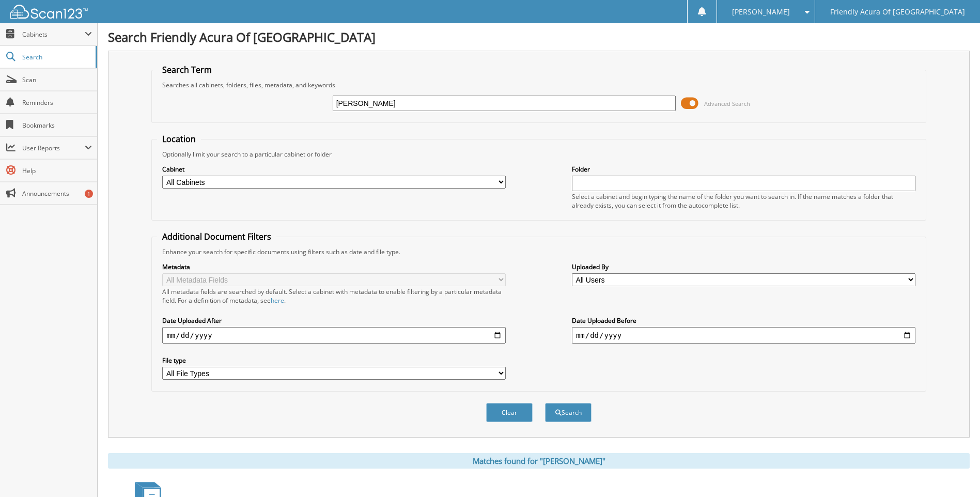 The height and width of the screenshot is (497, 980). I want to click on legend: Additional Document Filters, so click(216, 237).